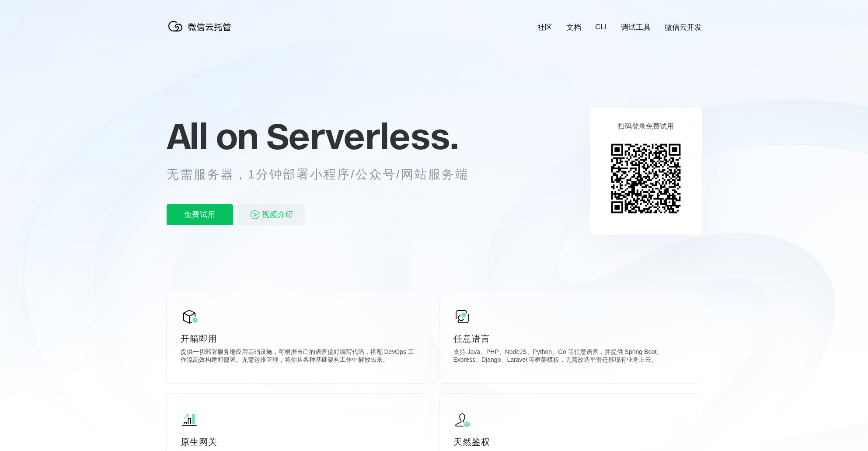 The height and width of the screenshot is (451, 868). What do you see at coordinates (212, 136) in the screenshot?
I see `span: All on` at bounding box center [212, 136].